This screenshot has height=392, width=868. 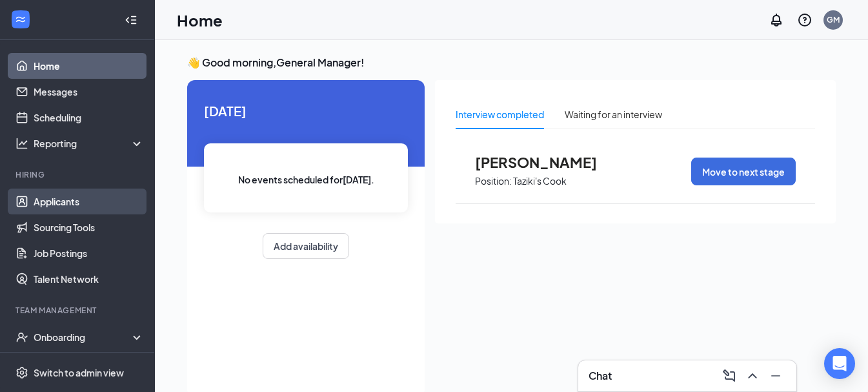 I want to click on a: Talent Network, so click(x=89, y=279).